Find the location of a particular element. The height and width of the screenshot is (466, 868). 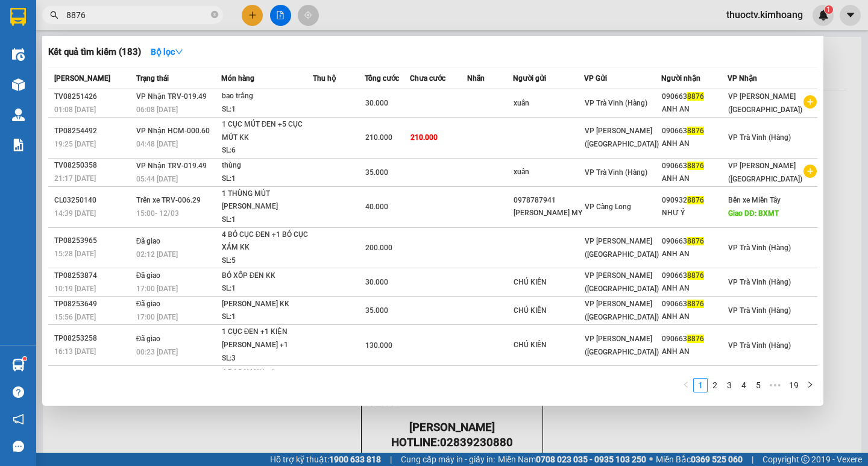

div: TV08251426 is located at coordinates (93, 96).